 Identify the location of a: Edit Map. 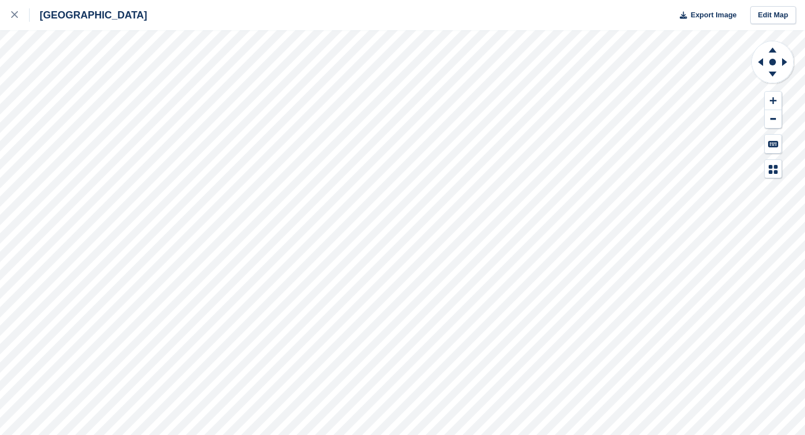
(773, 15).